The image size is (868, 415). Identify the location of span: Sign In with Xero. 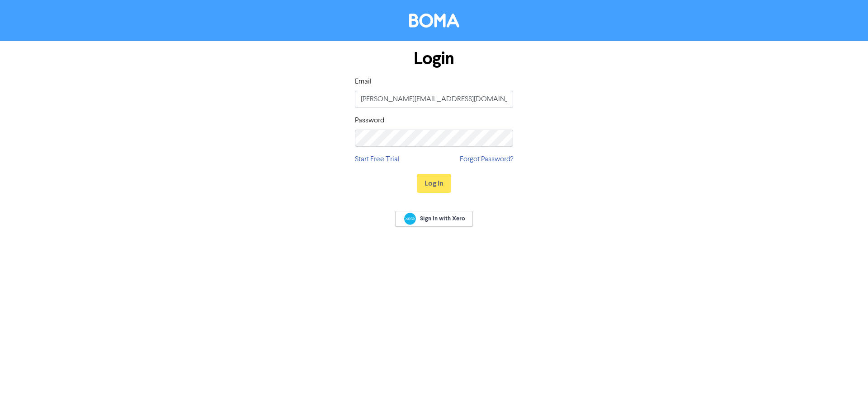
(442, 219).